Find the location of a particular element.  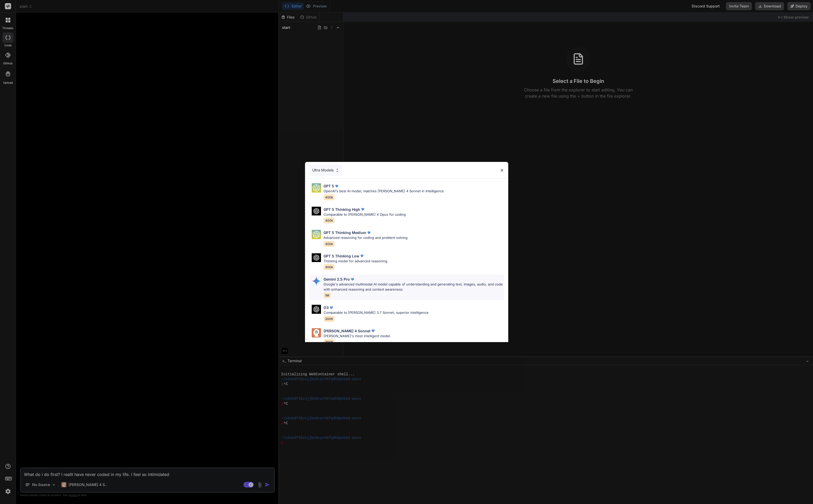

p: Advanced reasoning for coding and problem solving is located at coordinates (365, 238).